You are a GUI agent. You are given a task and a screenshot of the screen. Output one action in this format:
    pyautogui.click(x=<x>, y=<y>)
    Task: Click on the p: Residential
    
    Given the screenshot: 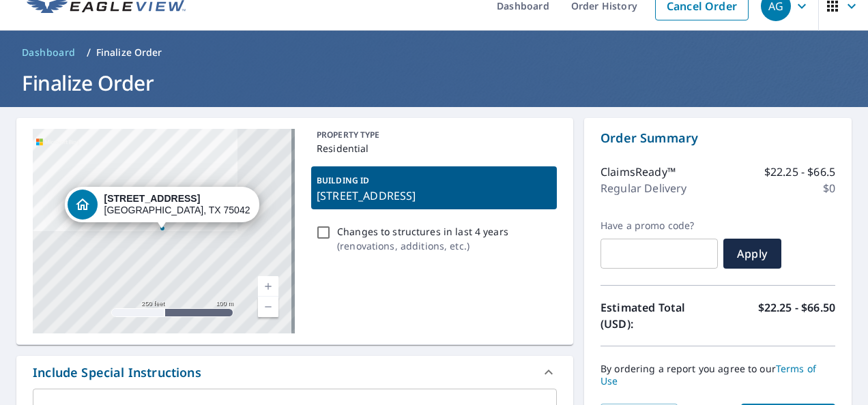 What is the action you would take?
    pyautogui.click(x=434, y=148)
    